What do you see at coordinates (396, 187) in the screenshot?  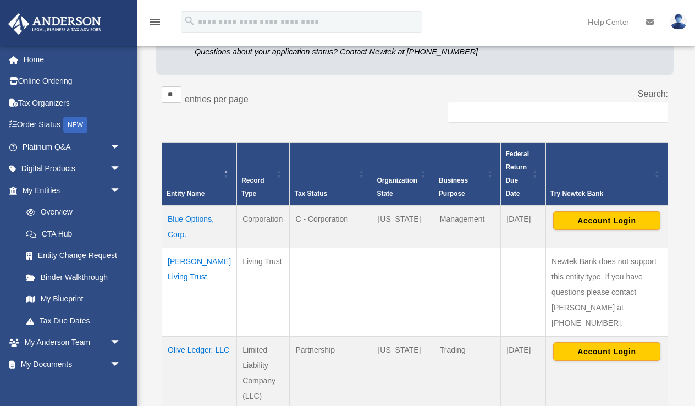 I see `span: Organization State` at bounding box center [396, 187].